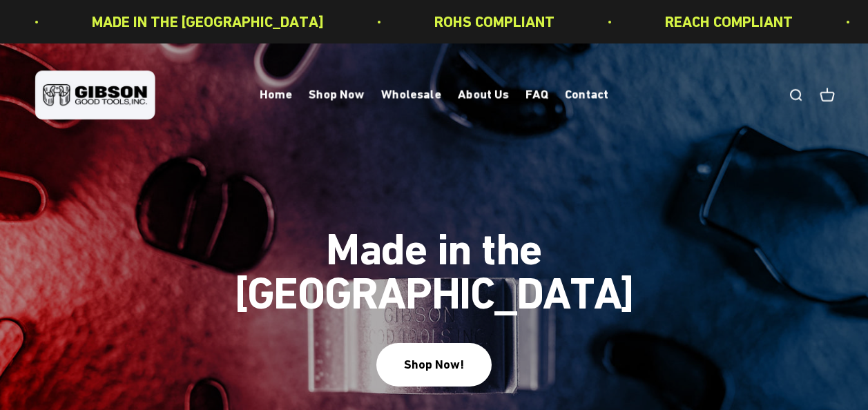  Describe the element at coordinates (536, 95) in the screenshot. I see `a: FAQ` at that location.